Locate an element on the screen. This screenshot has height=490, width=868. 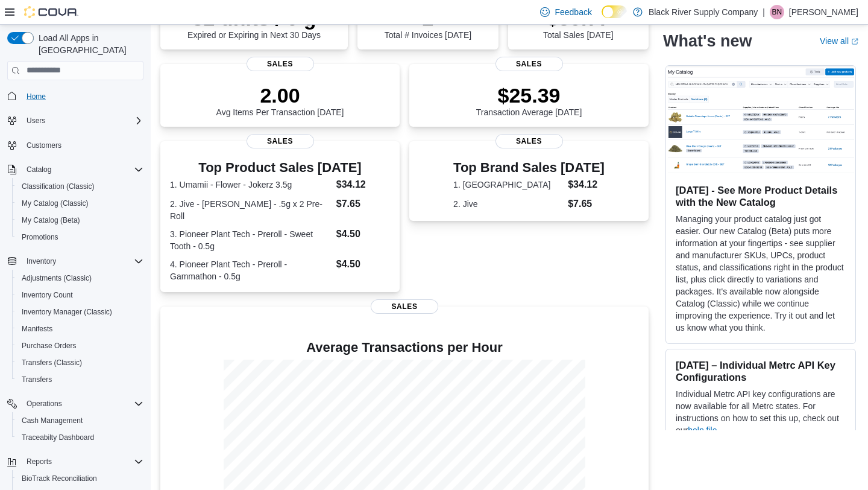
a: BioTrack Reconciliation is located at coordinates (59, 479).